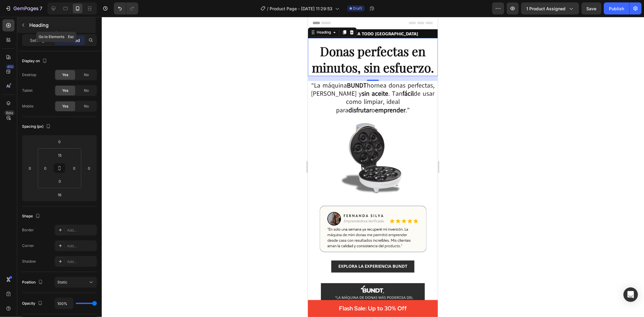  Describe the element at coordinates (10, 67) in the screenshot. I see `div: 450` at that location.